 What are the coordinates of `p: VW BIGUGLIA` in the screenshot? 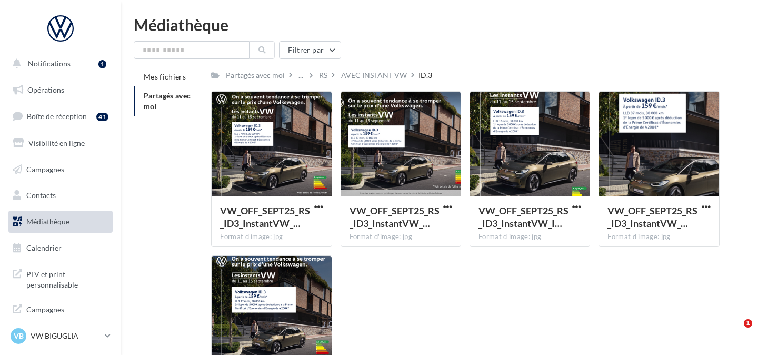 It's located at (65, 336).